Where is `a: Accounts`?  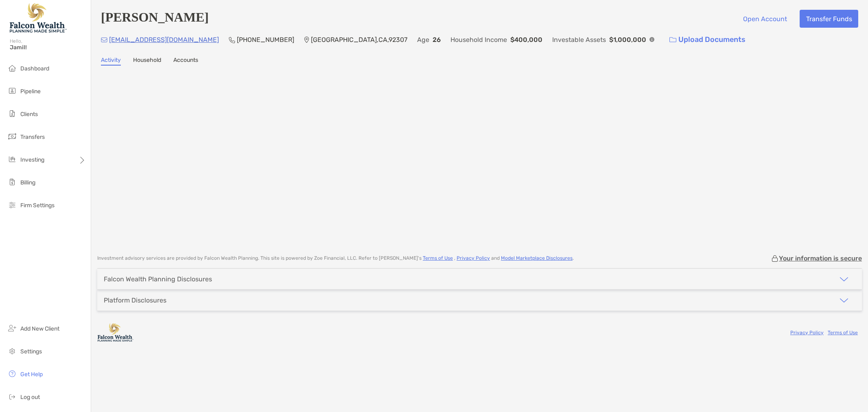
a: Accounts is located at coordinates (186, 61).